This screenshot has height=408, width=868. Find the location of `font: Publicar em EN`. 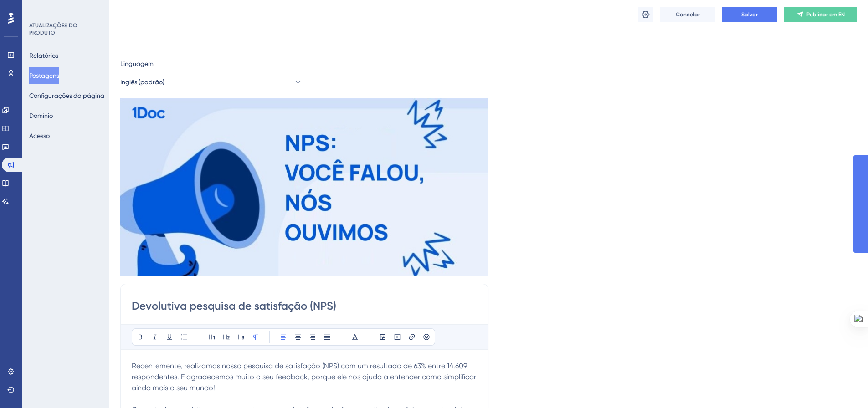

font: Publicar em EN is located at coordinates (826, 15).